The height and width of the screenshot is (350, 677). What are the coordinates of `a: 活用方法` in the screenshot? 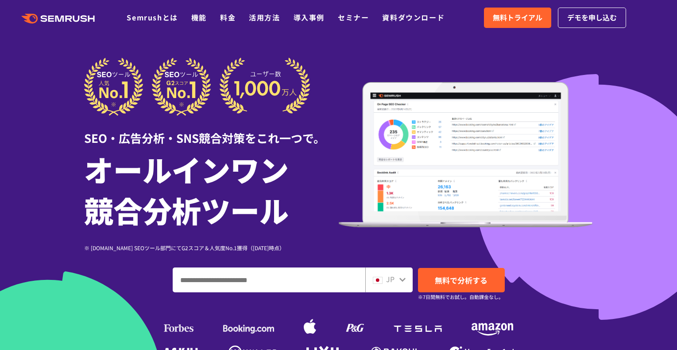 It's located at (264, 17).